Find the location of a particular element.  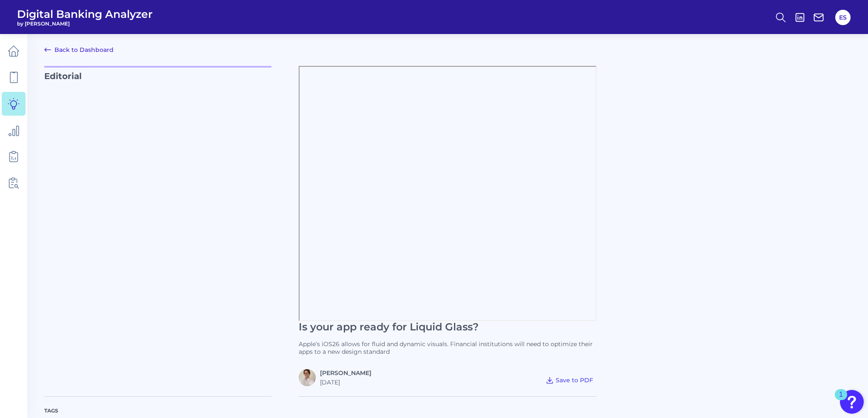

p: Apple’s iOS26 allows for fluid and dynamic visuals. Financial institutions will need to optimize ... is located at coordinates (448, 348).